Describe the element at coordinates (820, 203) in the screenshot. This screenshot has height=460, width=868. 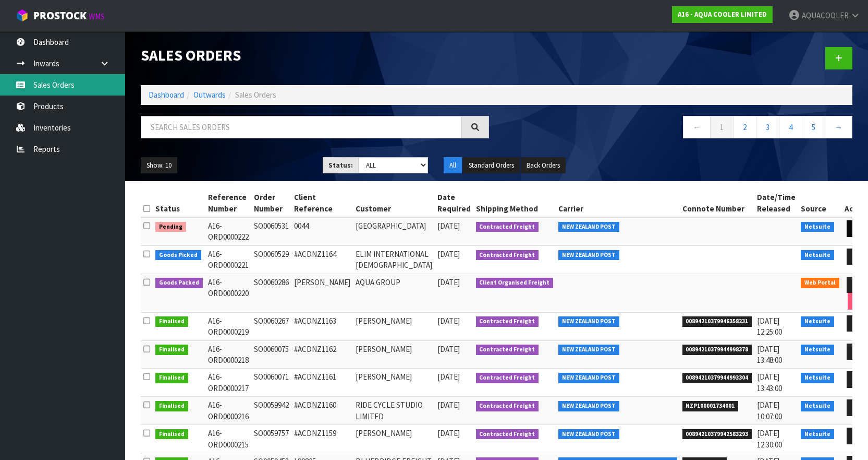
I see `th: Source` at that location.